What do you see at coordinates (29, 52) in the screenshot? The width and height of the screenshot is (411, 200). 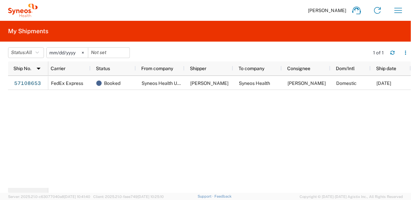 I see `span: All` at bounding box center [29, 52].